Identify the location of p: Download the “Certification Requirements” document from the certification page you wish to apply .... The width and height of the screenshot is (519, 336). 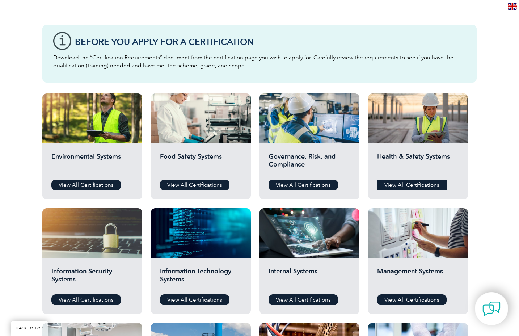
(259, 61).